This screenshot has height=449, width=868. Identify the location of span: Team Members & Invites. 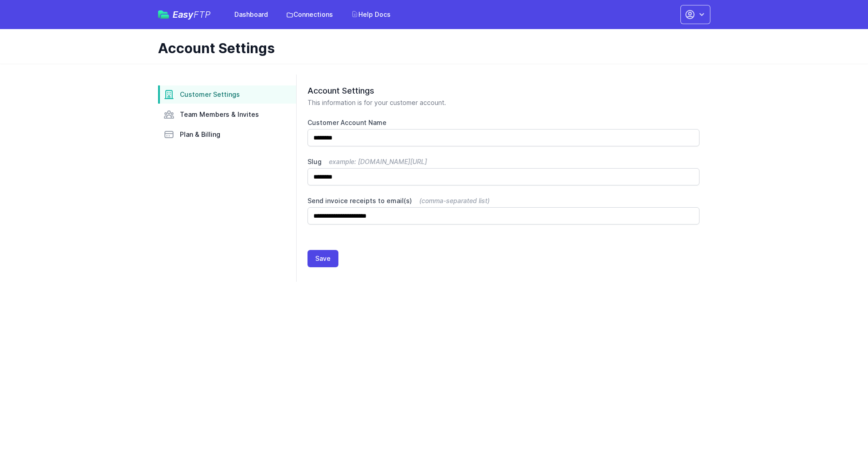
(220, 115).